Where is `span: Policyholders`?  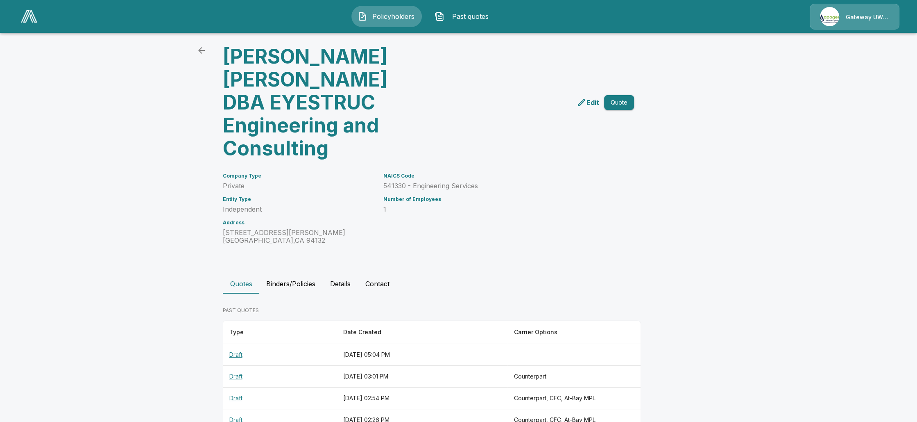 span: Policyholders is located at coordinates (393, 16).